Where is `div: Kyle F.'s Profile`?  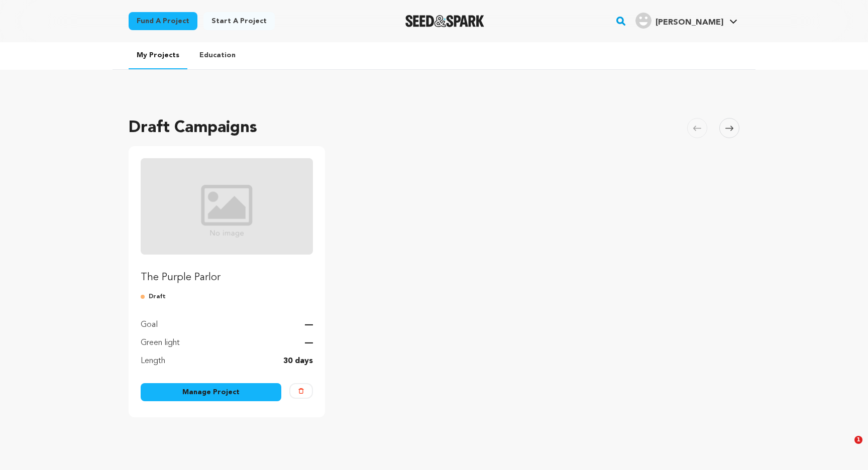 div: Kyle F.'s Profile is located at coordinates (679, 21).